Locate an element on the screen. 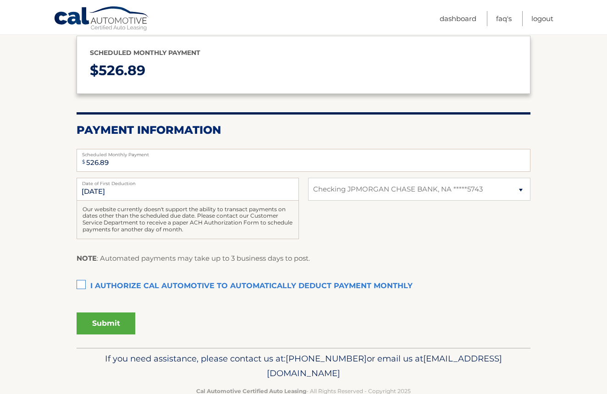  p: If you need assistance, please contact us at: or email us at is located at coordinates (303, 366).